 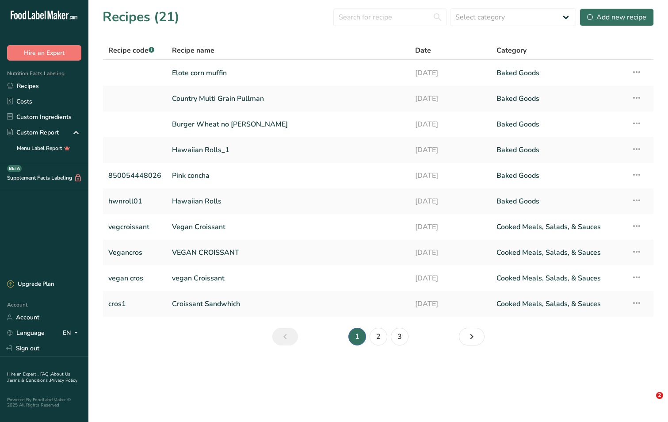 I want to click on a: Hire an Expert ., so click(x=23, y=374).